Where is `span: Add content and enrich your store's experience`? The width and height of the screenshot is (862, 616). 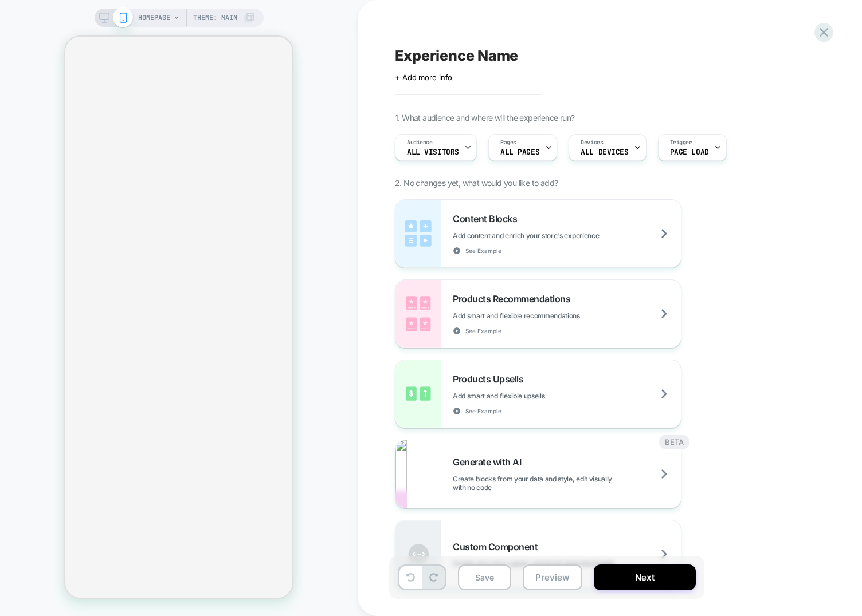
span: Add content and enrich your store's experience is located at coordinates (554, 235).